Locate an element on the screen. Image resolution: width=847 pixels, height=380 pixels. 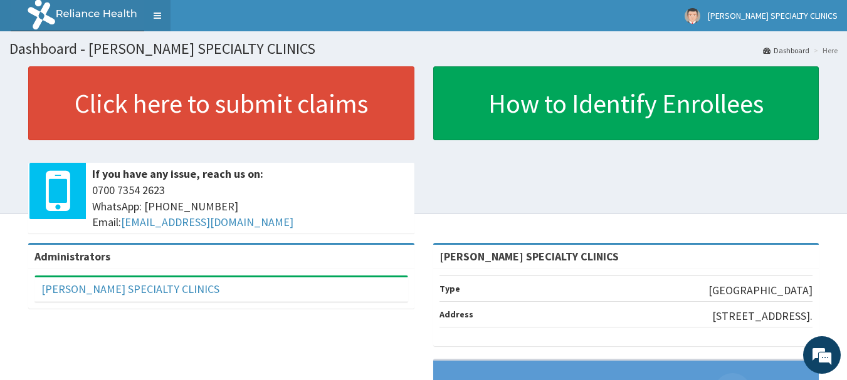
img: User Image is located at coordinates (692, 16).